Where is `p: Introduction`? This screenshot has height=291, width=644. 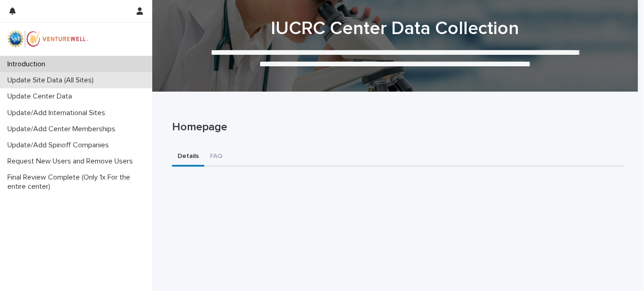
p: Introduction is located at coordinates (28, 64).